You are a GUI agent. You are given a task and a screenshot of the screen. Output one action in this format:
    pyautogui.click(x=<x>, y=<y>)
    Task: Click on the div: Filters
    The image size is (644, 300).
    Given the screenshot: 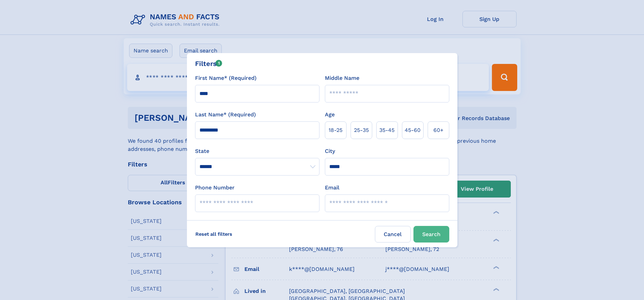 What is the action you would take?
    pyautogui.click(x=208, y=64)
    